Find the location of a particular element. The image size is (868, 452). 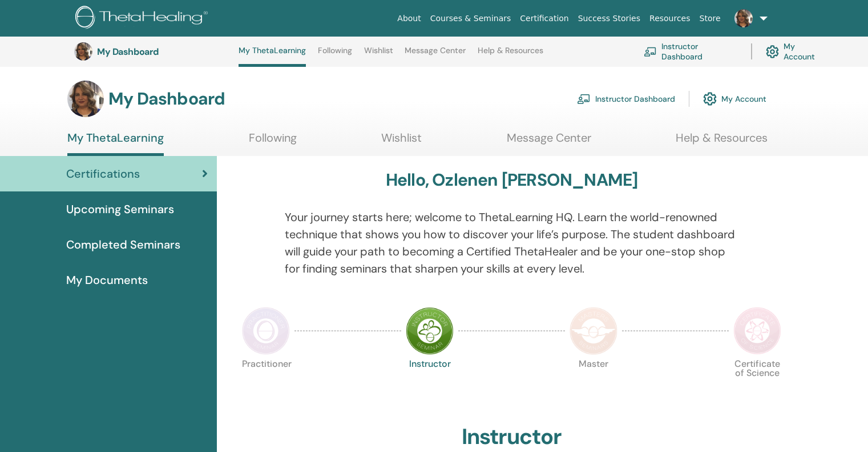

img: logo.png is located at coordinates (143, 19).